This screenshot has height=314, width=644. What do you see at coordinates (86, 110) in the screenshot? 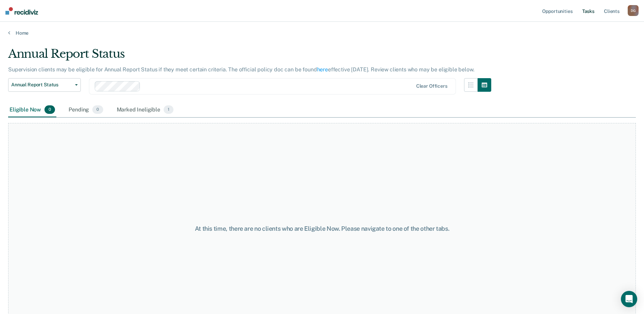
I see `div: Pending0` at bounding box center [86, 110].